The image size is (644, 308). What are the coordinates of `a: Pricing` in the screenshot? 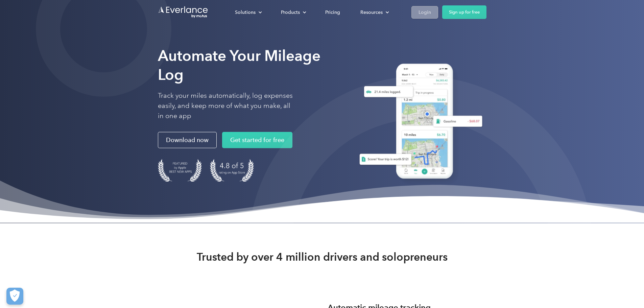 It's located at (333, 12).